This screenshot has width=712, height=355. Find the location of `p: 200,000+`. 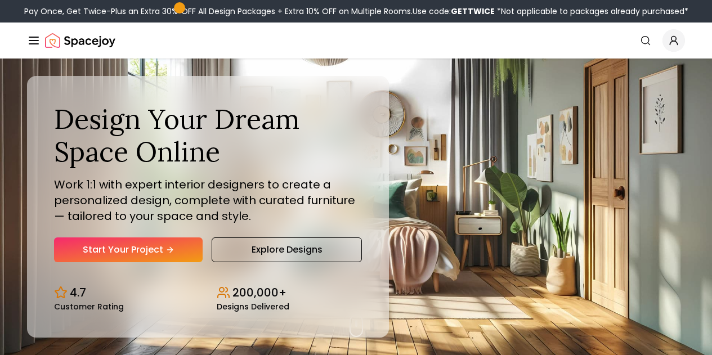

p: 200,000+ is located at coordinates (259, 293).